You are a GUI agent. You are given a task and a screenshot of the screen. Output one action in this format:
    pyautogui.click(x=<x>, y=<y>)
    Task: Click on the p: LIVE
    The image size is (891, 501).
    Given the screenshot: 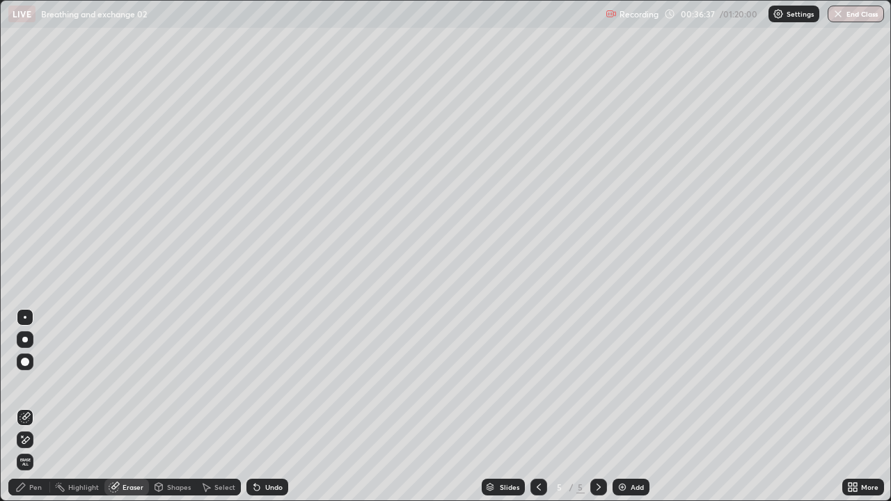 What is the action you would take?
    pyautogui.click(x=22, y=14)
    